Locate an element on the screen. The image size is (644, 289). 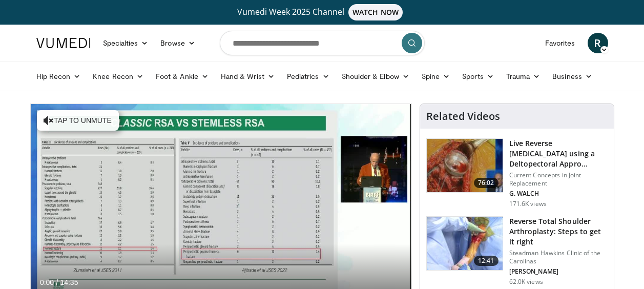
a: Trauma is located at coordinates (523, 77).